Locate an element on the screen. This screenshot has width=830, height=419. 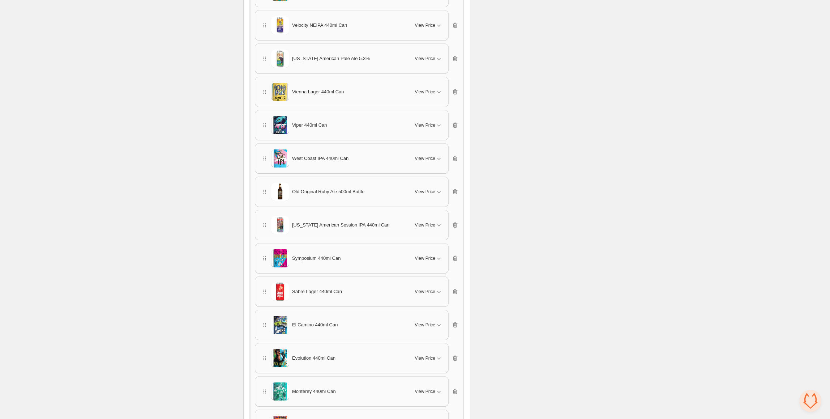
img: Evolution 440ml Can is located at coordinates (280, 358).